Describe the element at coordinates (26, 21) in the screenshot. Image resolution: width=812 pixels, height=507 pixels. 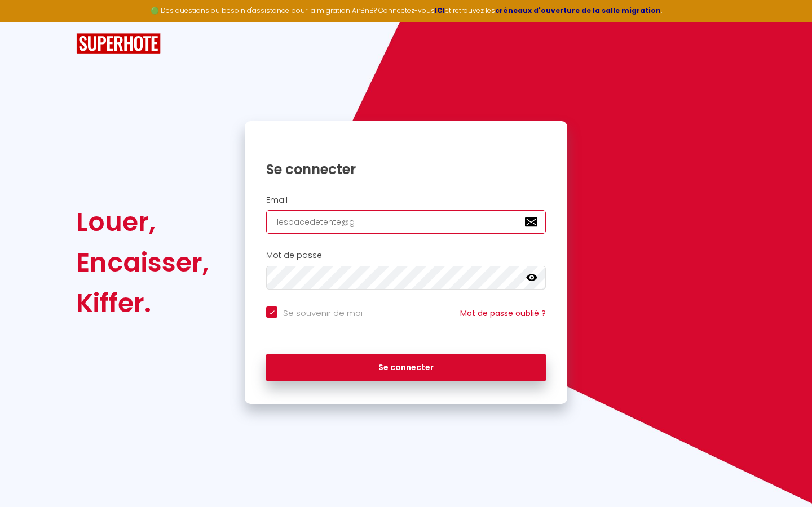
I see `button: Ouvrir le widget de chat LiveChat` at that location.